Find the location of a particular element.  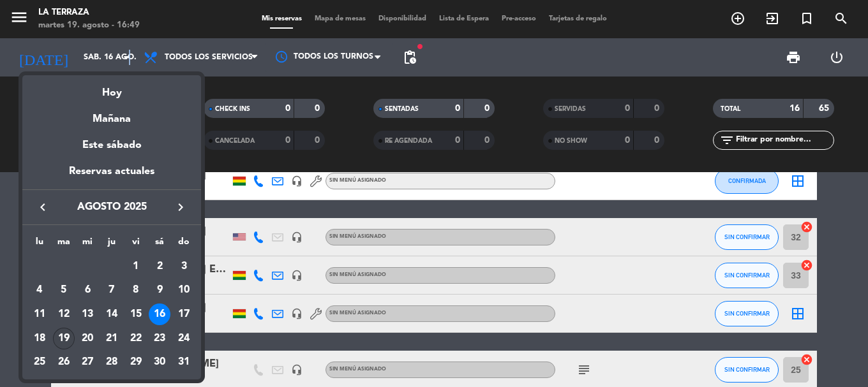

div: 1 is located at coordinates (136, 266).